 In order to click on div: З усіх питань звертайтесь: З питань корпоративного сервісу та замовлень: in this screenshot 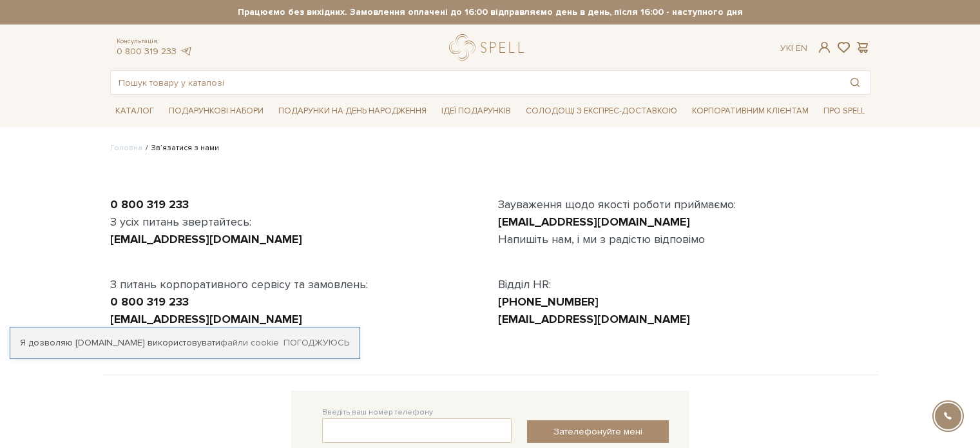, I will do `click(297, 262)`.